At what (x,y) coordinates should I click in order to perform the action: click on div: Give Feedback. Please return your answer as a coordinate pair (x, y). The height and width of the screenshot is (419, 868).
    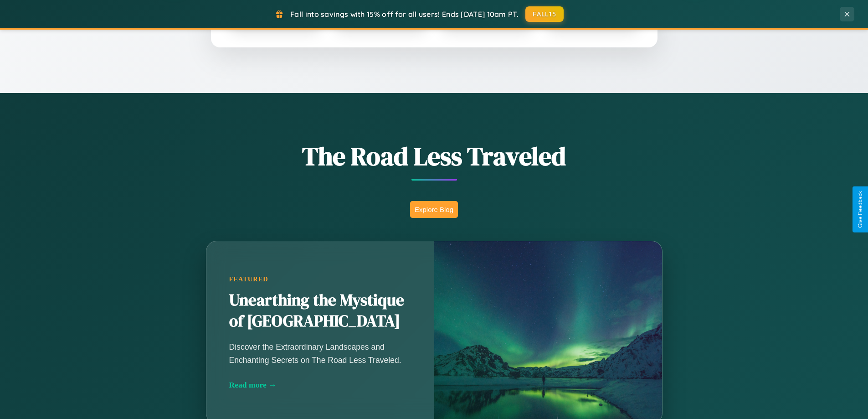
    Looking at the image, I should click on (861, 210).